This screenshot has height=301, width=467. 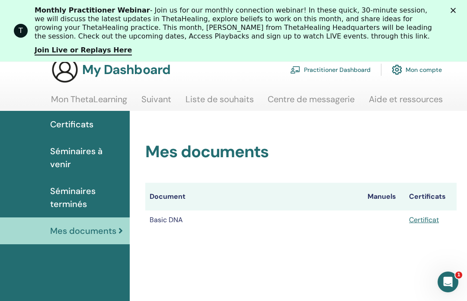 What do you see at coordinates (424, 219) in the screenshot?
I see `a: Certificat` at bounding box center [424, 219].